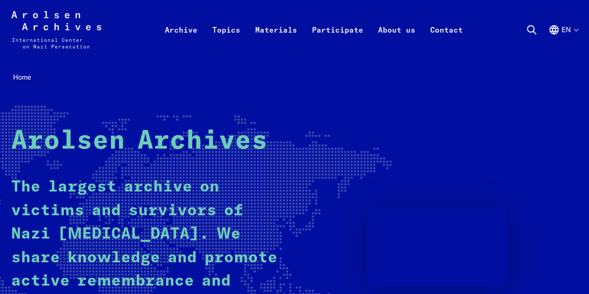 This screenshot has height=294, width=589. I want to click on nav: Primary, so click(314, 30).